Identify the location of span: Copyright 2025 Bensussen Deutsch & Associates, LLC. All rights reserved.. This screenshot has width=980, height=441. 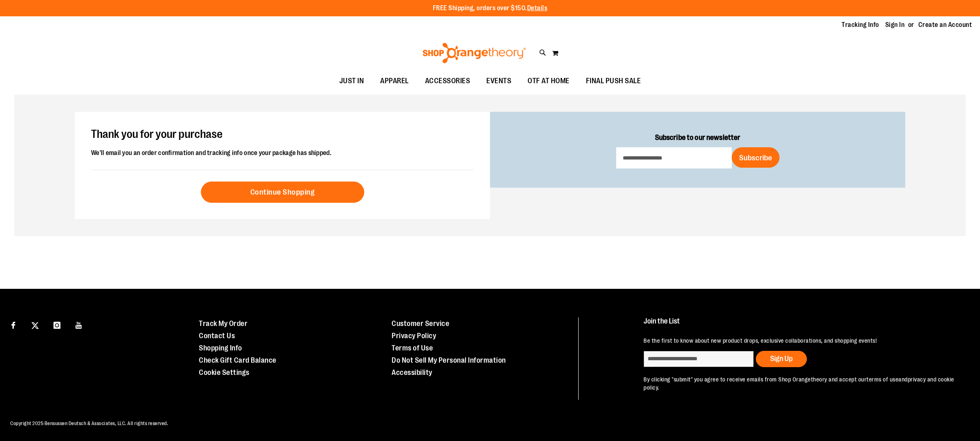
(89, 424).